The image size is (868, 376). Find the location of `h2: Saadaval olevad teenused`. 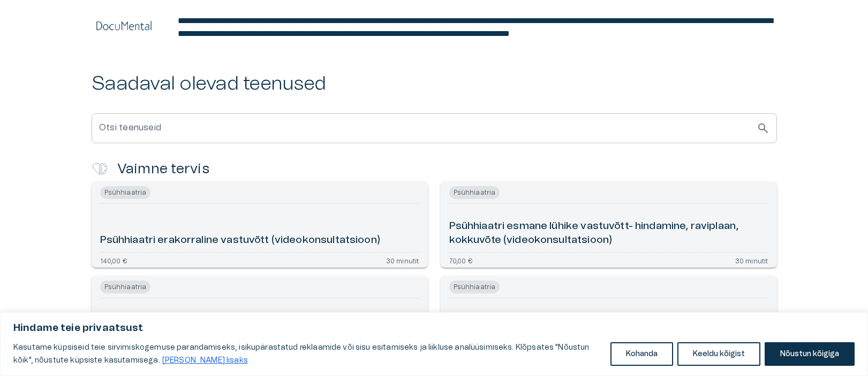

h2: Saadaval olevad teenused is located at coordinates (434, 83).